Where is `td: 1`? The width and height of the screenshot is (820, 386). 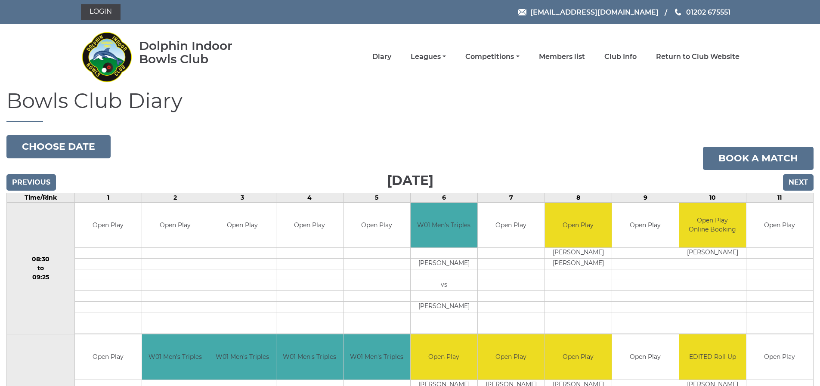
td: 1 is located at coordinates (108, 198).